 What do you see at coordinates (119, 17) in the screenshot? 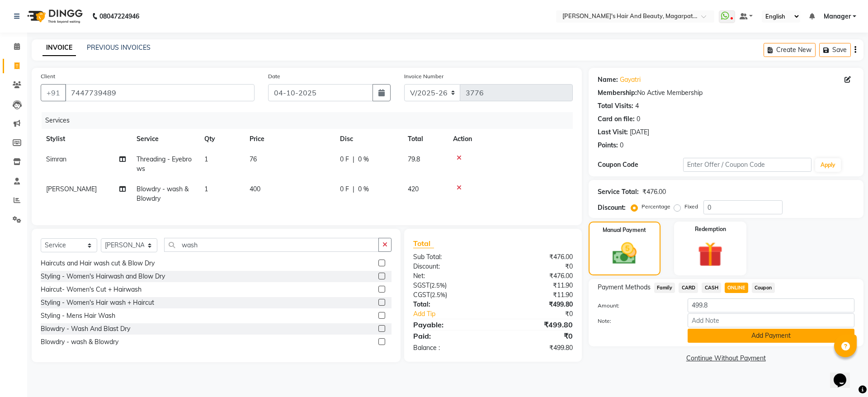
I see `b: 08047224946` at bounding box center [119, 17].